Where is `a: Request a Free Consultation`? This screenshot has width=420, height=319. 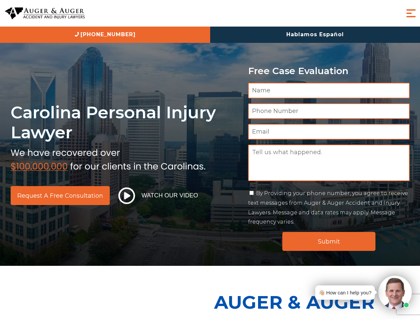
a: Request a Free Consultation is located at coordinates (60, 195).